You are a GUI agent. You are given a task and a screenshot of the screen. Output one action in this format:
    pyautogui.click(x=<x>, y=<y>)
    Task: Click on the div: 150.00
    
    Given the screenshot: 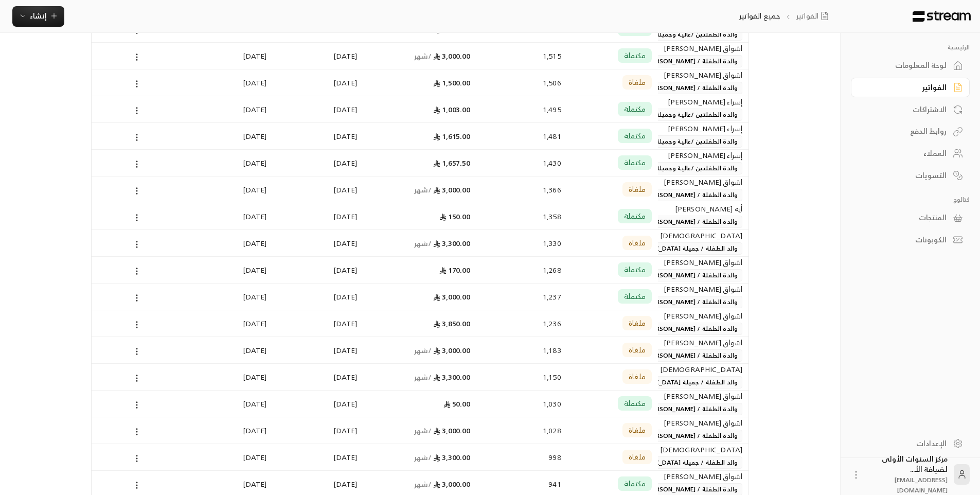 What is the action you would take?
    pyautogui.click(x=420, y=216)
    